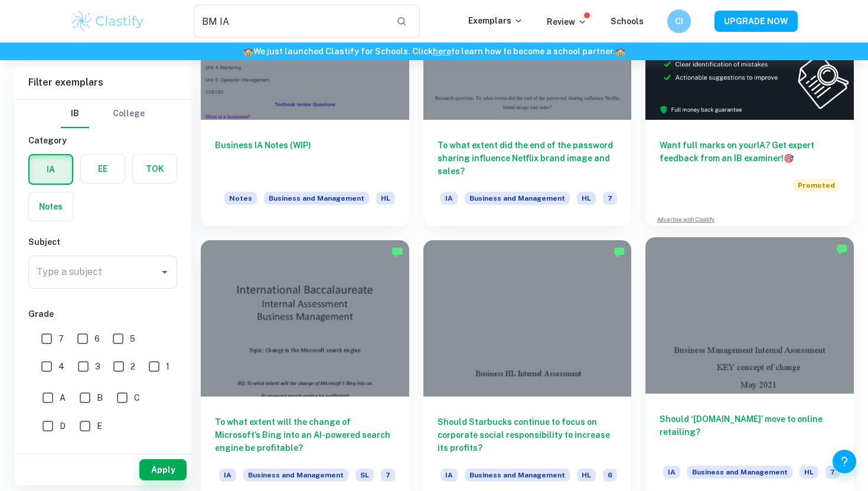  Describe the element at coordinates (97, 366) in the screenshot. I see `span: 3` at that location.